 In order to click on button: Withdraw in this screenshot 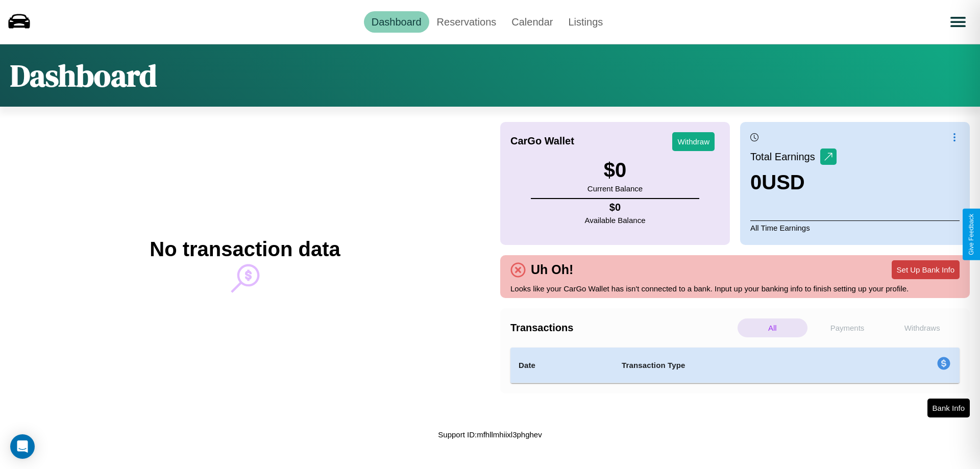, I will do `click(693, 141)`.